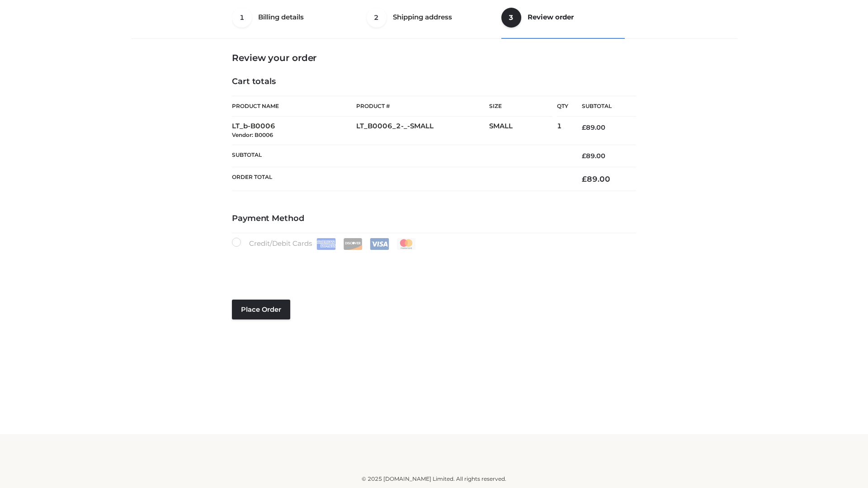 The width and height of the screenshot is (868, 488). Describe the element at coordinates (521, 106) in the screenshot. I see `th: Size` at that location.